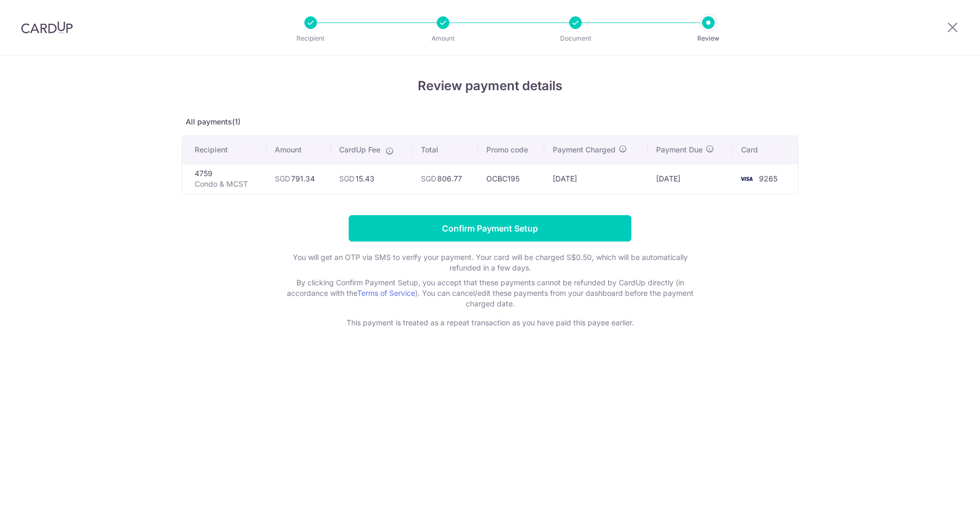 The width and height of the screenshot is (980, 530). What do you see at coordinates (47, 27) in the screenshot?
I see `img: CardUp` at bounding box center [47, 27].